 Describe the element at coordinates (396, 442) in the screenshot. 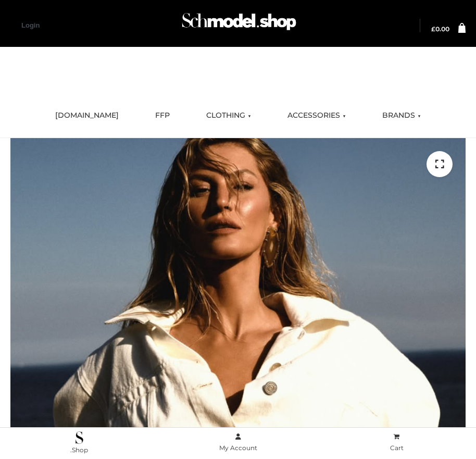

I see `a: Cart` at that location.